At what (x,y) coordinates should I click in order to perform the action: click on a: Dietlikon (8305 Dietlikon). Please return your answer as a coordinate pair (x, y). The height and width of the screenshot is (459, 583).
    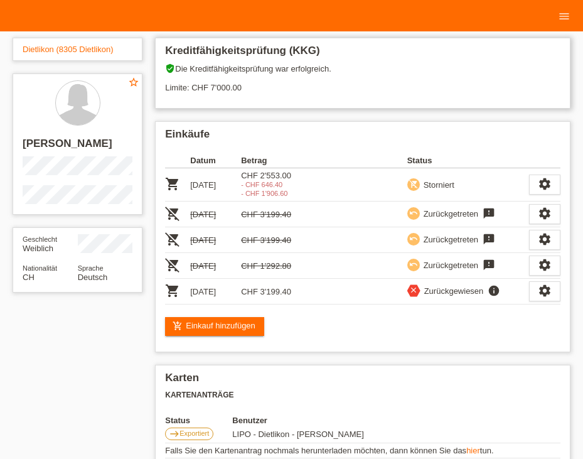
    Looking at the image, I should click on (68, 49).